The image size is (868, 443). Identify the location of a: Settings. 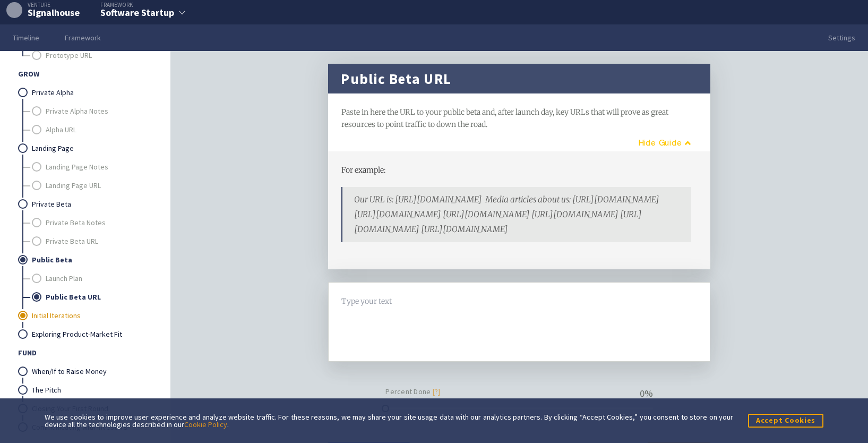
(842, 38).